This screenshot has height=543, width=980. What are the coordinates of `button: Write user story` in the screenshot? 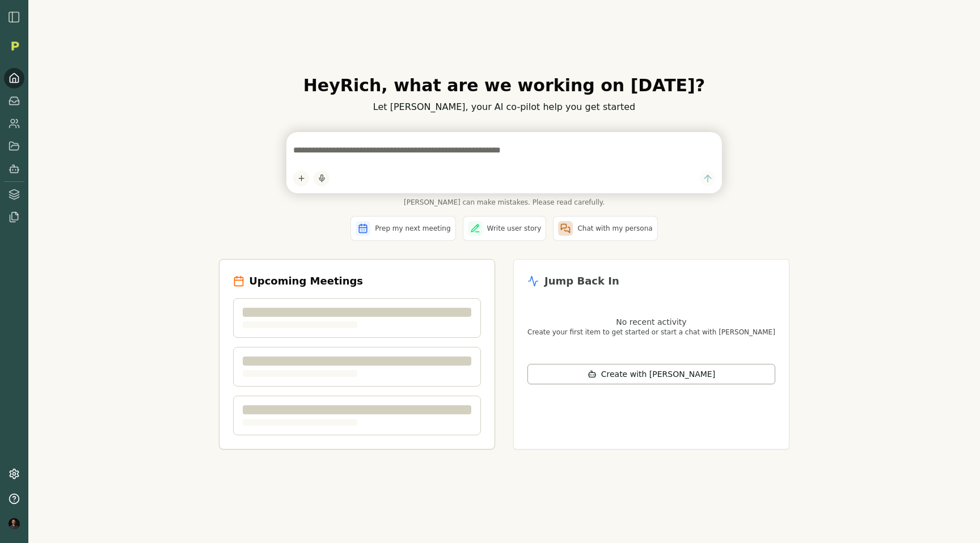 It's located at (505, 229).